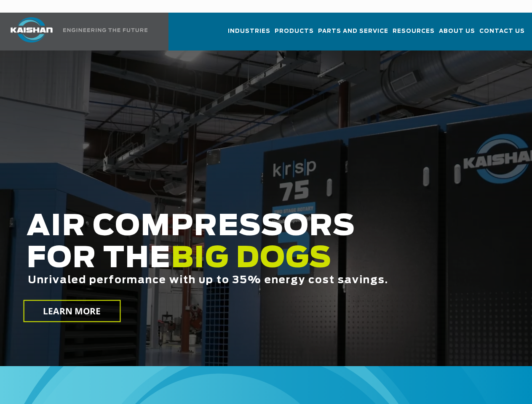  Describe the element at coordinates (249, 31) in the screenshot. I see `span: Industries` at that location.